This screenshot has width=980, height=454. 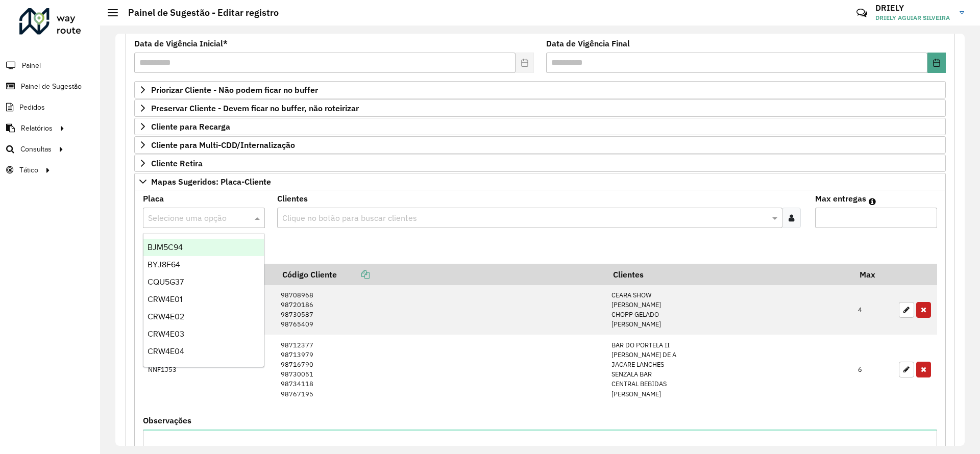 What do you see at coordinates (223, 145) in the screenshot?
I see `span: Cliente para Multi-CDD/Internalização` at bounding box center [223, 145].